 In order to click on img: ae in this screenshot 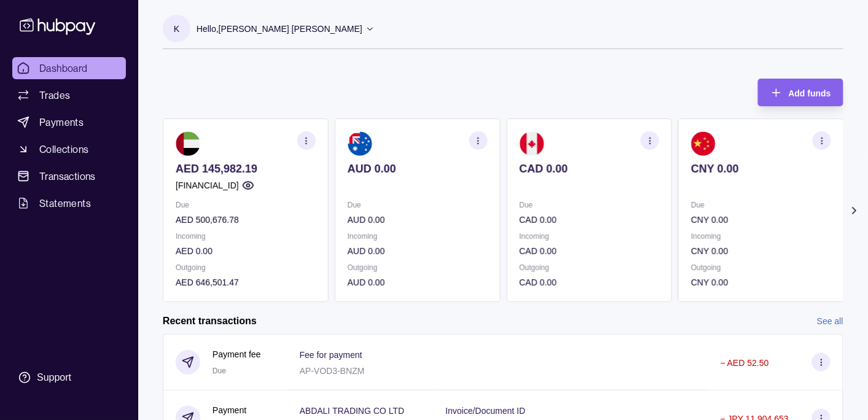, I will do `click(188, 143)`.